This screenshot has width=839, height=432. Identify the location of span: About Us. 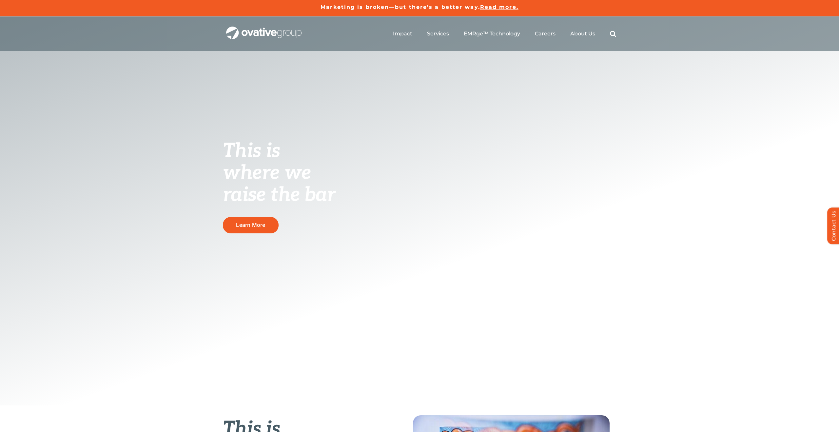
(583, 34).